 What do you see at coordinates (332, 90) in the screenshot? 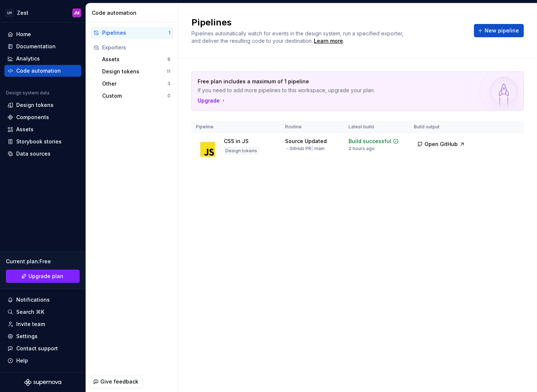
I see `p: If you need to add more pipelines to this workspace, upgrade your plan.` at bounding box center [332, 90].